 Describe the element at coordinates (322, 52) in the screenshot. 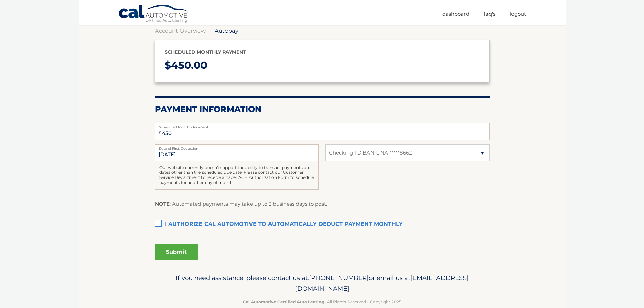

I see `p: Scheduled monthly payment` at that location.